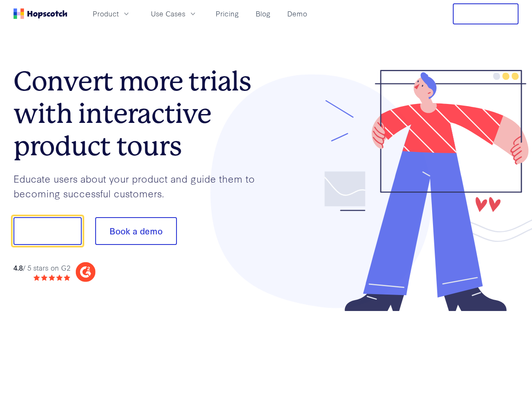  Describe the element at coordinates (485, 14) in the screenshot. I see `a: Free Trial` at that location.